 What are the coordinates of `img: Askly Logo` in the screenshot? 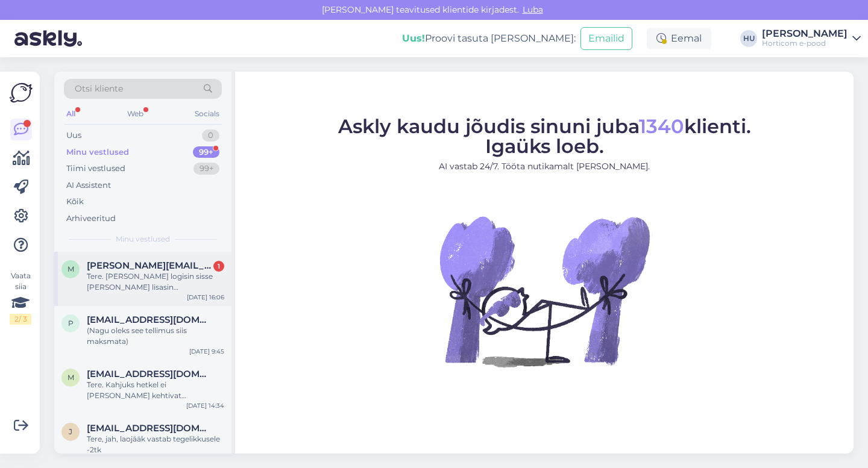 It's located at (21, 93).